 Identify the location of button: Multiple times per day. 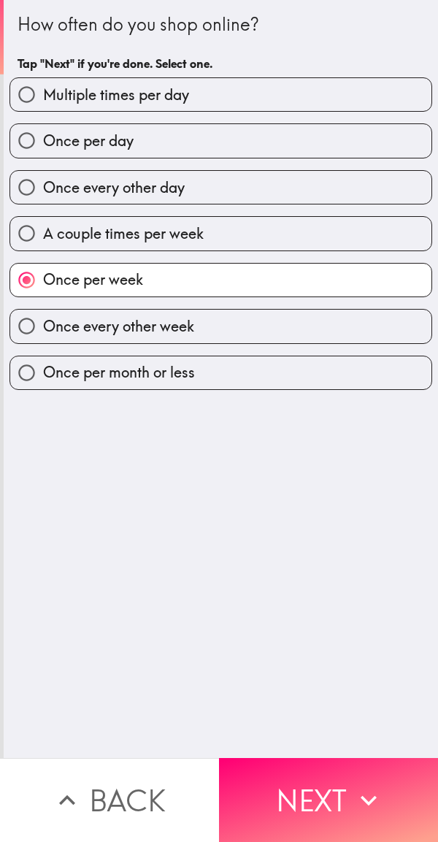
(221, 94).